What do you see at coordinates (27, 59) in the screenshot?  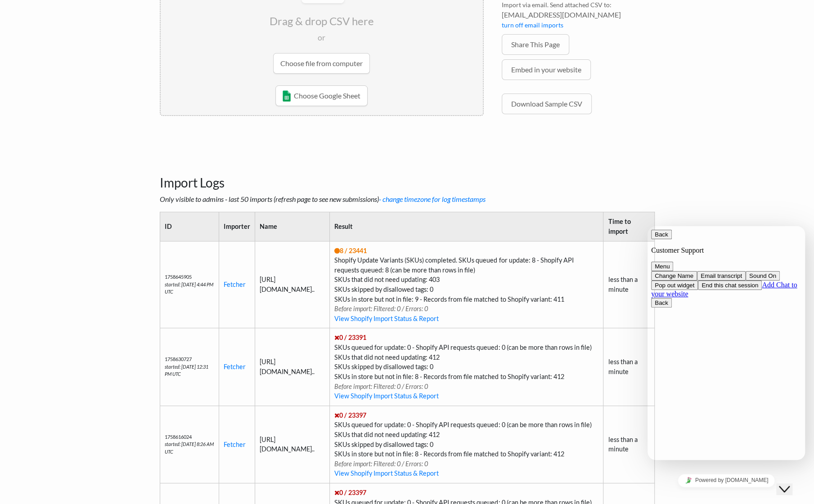 I see `button: Pop out widget` at bounding box center [27, 59].